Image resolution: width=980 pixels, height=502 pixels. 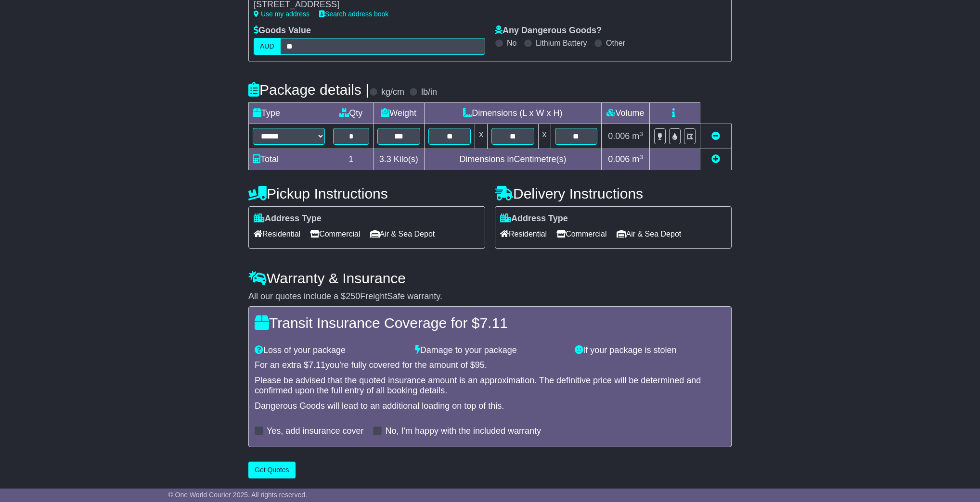 What do you see at coordinates (490, 350) in the screenshot?
I see `div: Damage to your package` at bounding box center [490, 350].